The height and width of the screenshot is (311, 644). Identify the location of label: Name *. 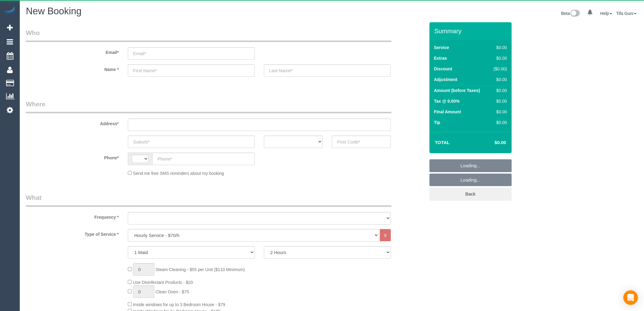
(72, 68).